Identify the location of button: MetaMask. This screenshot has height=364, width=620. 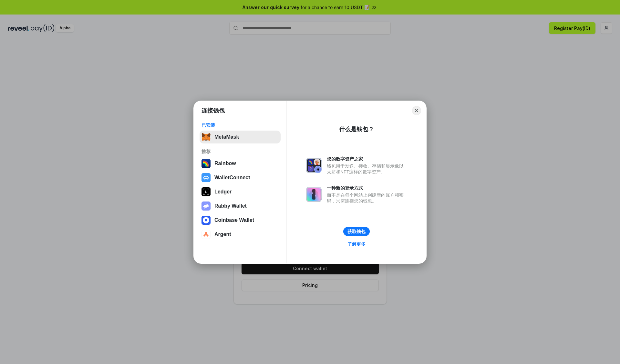
(240, 137).